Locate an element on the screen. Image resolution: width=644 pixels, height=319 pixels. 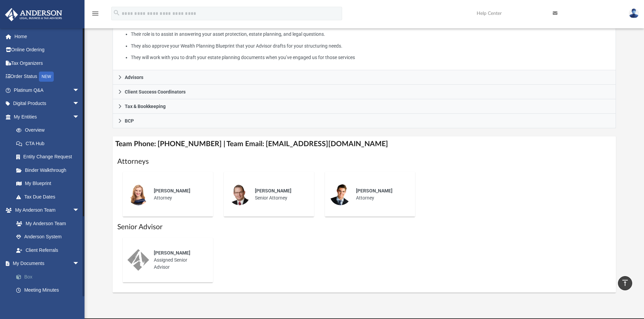
a: BCP is located at coordinates (364, 121).